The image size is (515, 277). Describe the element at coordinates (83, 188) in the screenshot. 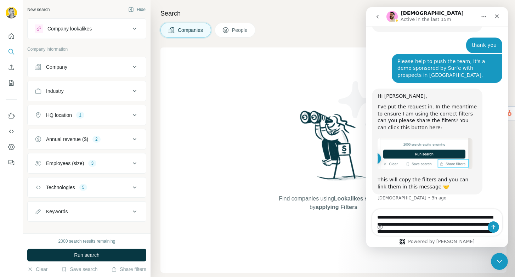

I see `div: 5` at that location.